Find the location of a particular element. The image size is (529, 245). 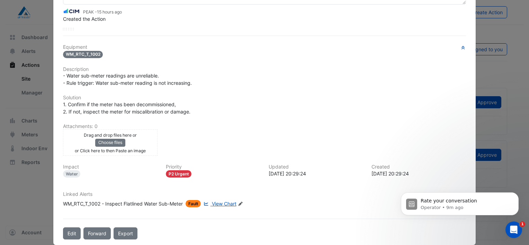

span: Created the Action is located at coordinates (84, 19).